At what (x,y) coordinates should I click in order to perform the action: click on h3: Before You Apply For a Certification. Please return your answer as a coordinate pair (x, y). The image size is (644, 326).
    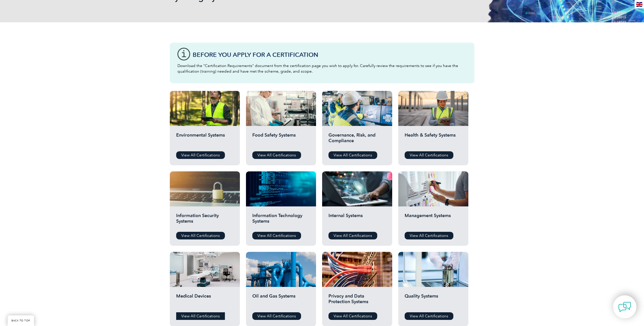
    Looking at the image, I should click on (329, 54).